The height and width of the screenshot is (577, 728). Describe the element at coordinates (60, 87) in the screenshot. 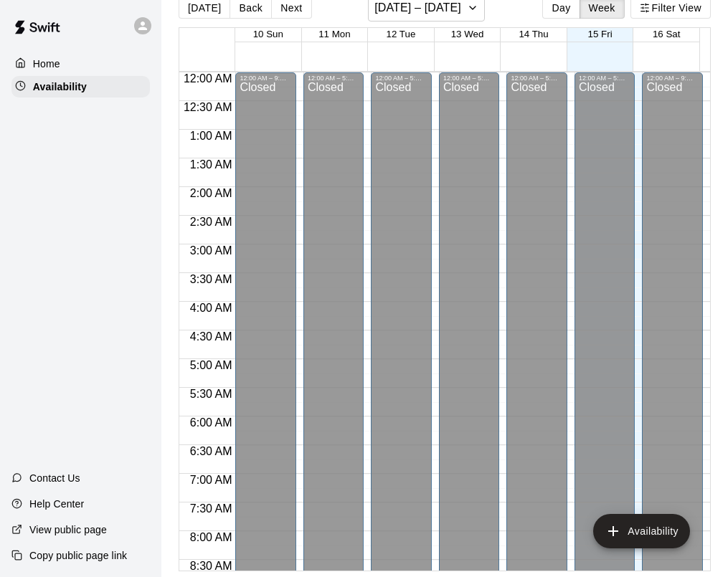

I see `p: Availability` at that location.